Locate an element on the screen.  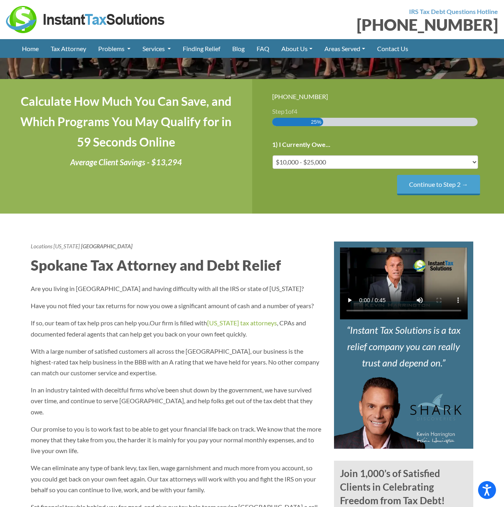
img: Instant Tax Solutions Logo is located at coordinates (86, 20).